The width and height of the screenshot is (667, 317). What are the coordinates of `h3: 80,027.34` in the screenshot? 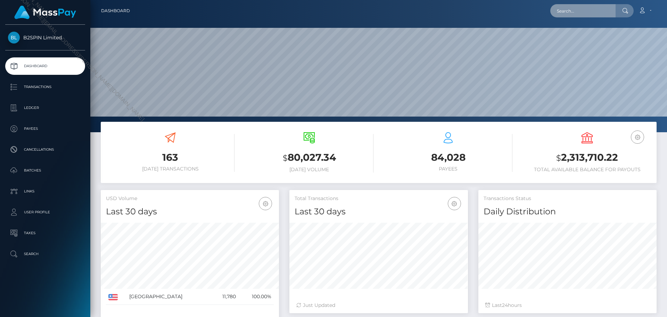 It's located at (309, 157).